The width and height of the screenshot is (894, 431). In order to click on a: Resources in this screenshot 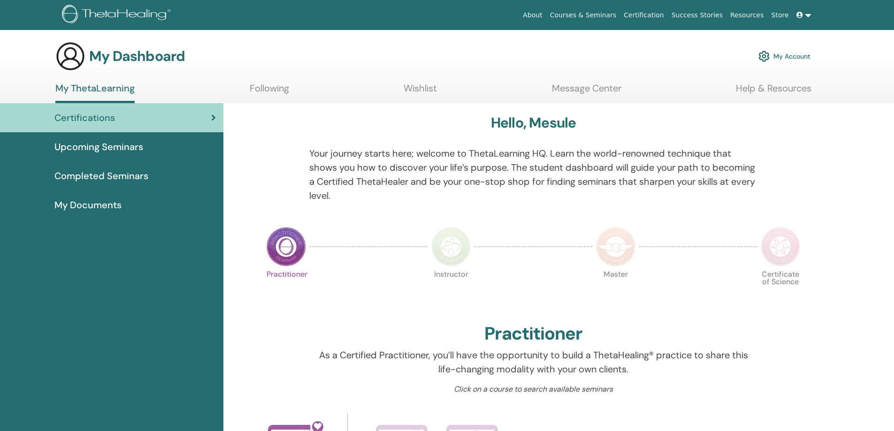, I will do `click(747, 15)`.